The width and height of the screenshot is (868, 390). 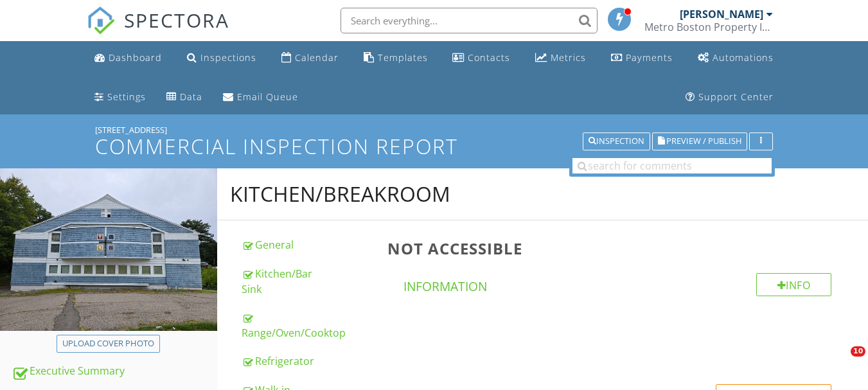 I want to click on a: SPECTORA, so click(x=158, y=31).